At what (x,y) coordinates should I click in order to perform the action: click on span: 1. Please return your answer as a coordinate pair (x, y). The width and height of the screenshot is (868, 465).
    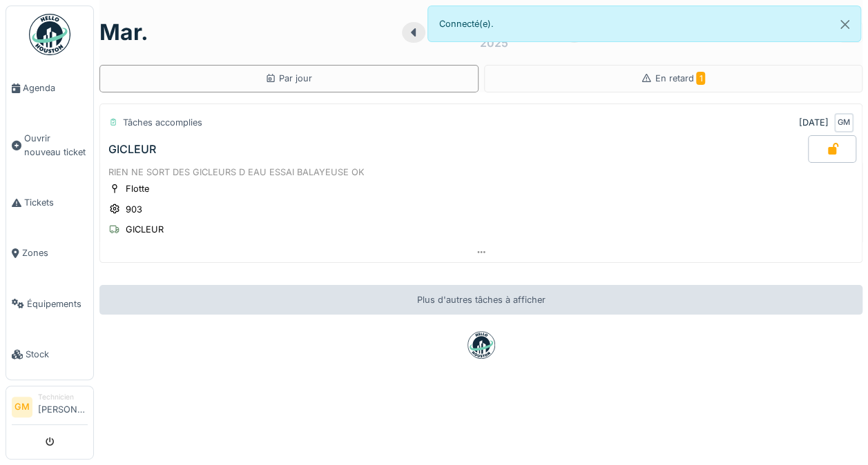
    Looking at the image, I should click on (700, 78).